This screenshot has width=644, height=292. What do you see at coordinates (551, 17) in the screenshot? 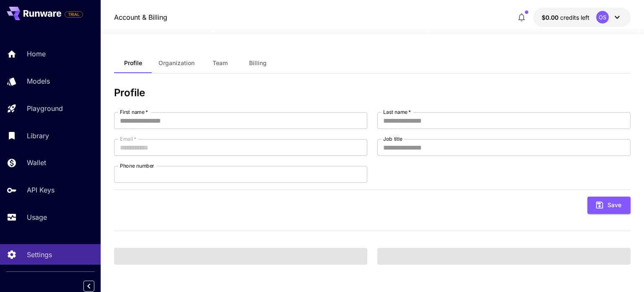
I see `span: $0.00` at bounding box center [551, 17].